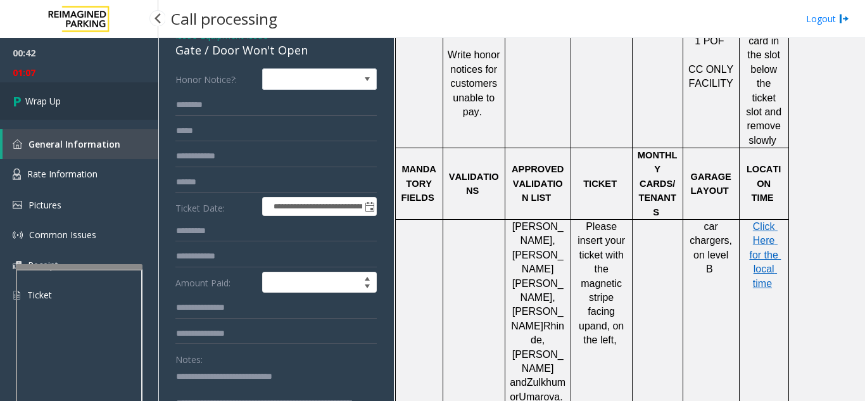 The width and height of the screenshot is (865, 401). Describe the element at coordinates (189, 357) in the screenshot. I see `label: Notes:` at that location.